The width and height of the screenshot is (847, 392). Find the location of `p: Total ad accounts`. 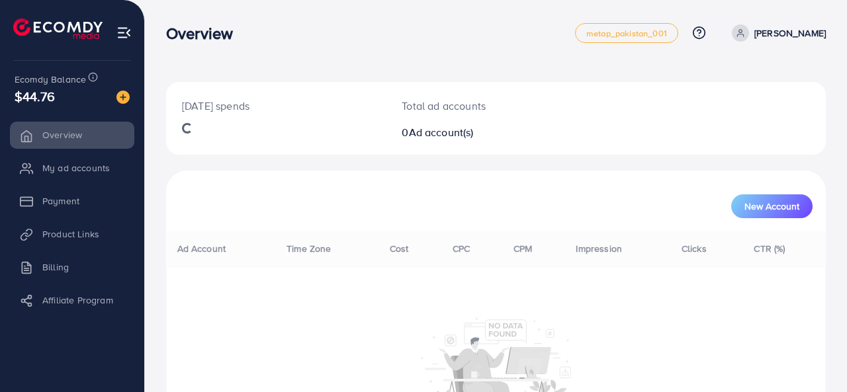

p: Total ad accounts is located at coordinates (468, 106).